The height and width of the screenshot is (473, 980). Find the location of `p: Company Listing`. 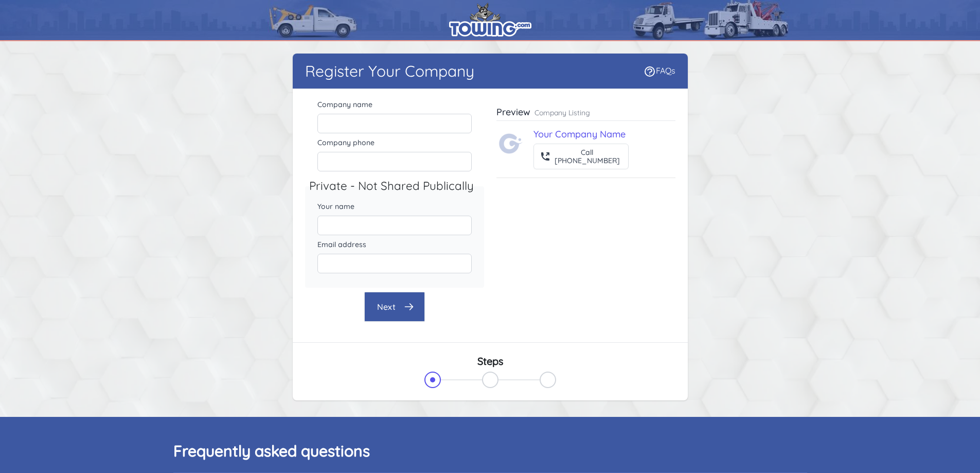

p: Company Listing is located at coordinates (562, 113).